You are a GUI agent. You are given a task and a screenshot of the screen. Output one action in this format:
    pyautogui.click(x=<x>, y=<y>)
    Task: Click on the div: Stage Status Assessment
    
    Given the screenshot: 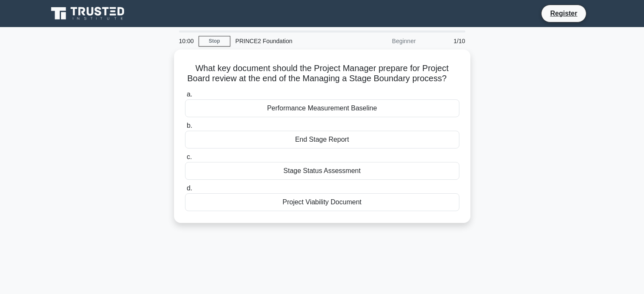 What is the action you would take?
    pyautogui.click(x=322, y=171)
    